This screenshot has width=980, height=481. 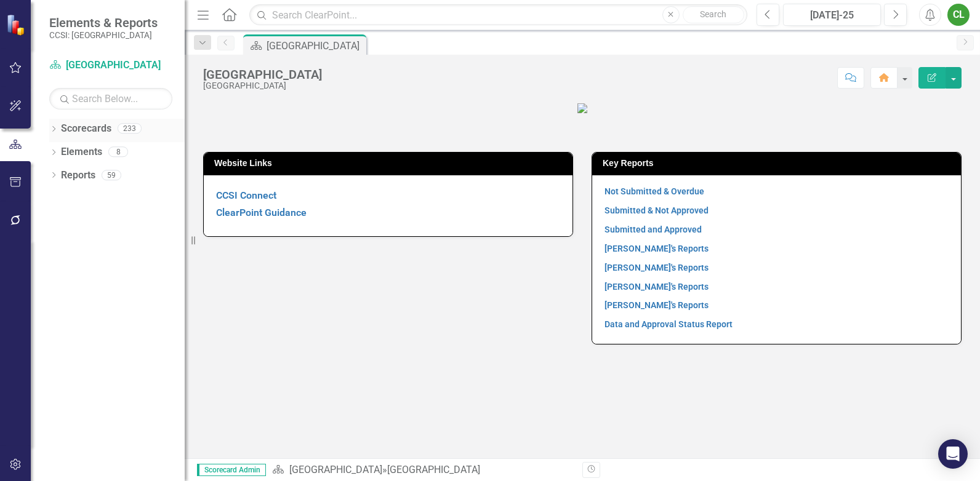 What do you see at coordinates (111, 175) in the screenshot?
I see `div: 59` at bounding box center [111, 175].